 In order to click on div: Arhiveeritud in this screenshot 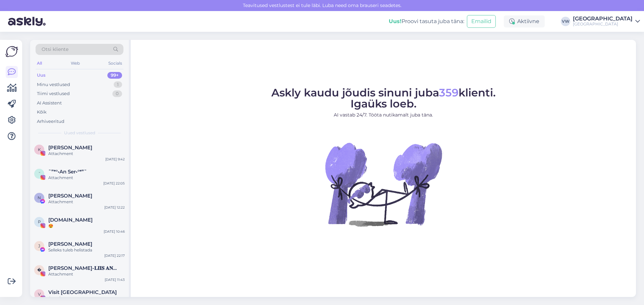, I will do `click(51, 122)`.